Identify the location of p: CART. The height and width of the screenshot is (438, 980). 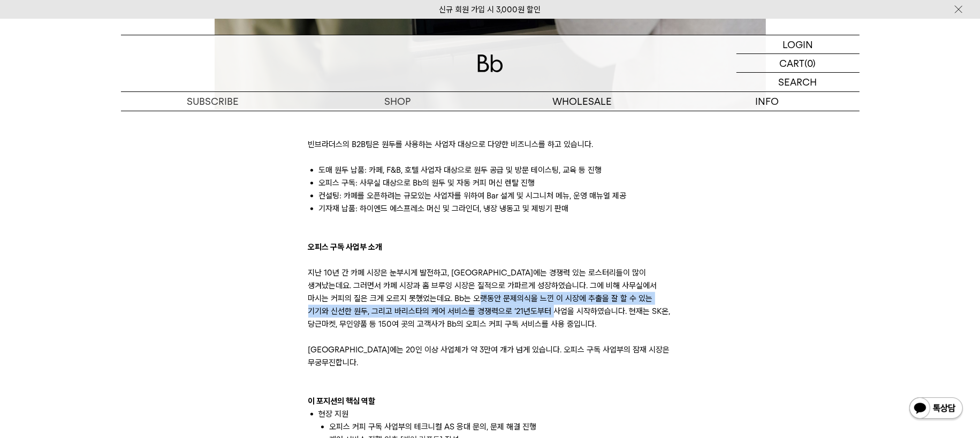
(792, 63).